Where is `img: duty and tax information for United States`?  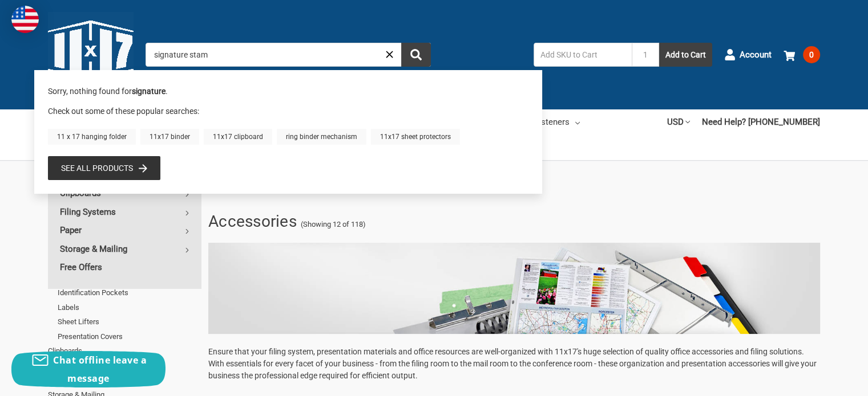
img: duty and tax information for United States is located at coordinates (25, 20).